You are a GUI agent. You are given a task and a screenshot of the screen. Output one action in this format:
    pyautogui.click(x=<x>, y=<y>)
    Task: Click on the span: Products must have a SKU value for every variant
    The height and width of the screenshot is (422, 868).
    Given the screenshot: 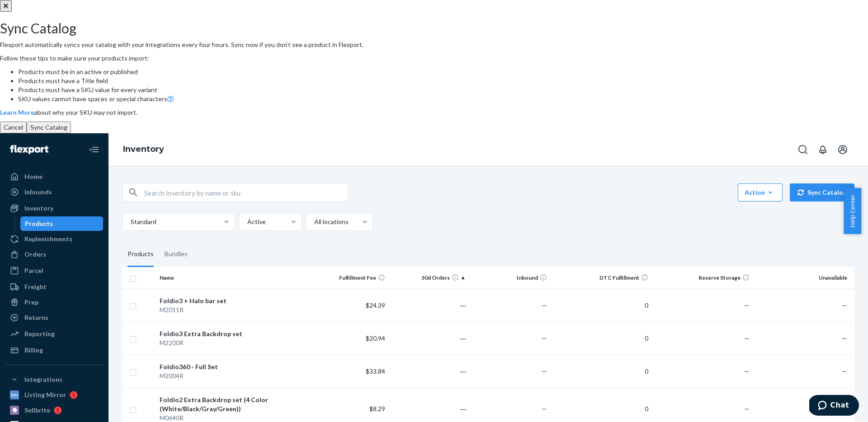 What is the action you would take?
    pyautogui.click(x=87, y=89)
    